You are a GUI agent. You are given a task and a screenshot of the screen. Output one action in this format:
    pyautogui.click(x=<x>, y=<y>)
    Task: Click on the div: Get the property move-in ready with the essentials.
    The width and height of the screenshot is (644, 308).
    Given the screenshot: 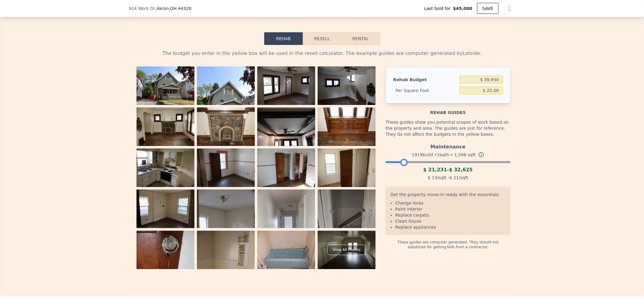 What is the action you would take?
    pyautogui.click(x=448, y=196)
    